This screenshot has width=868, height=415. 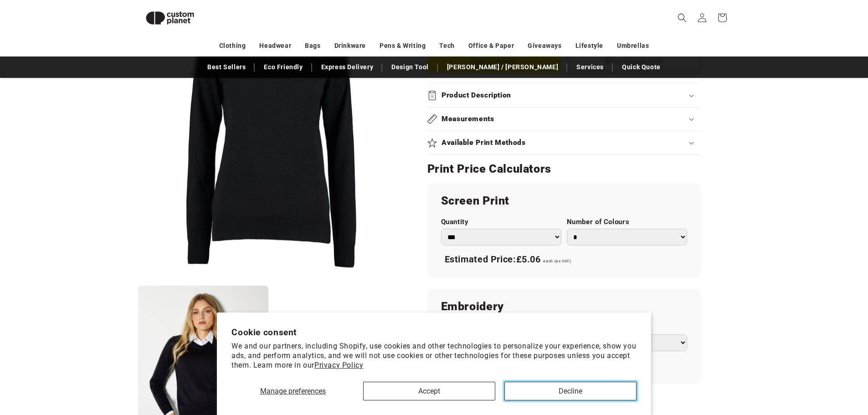 I want to click on span: Manage preferences, so click(x=293, y=391).